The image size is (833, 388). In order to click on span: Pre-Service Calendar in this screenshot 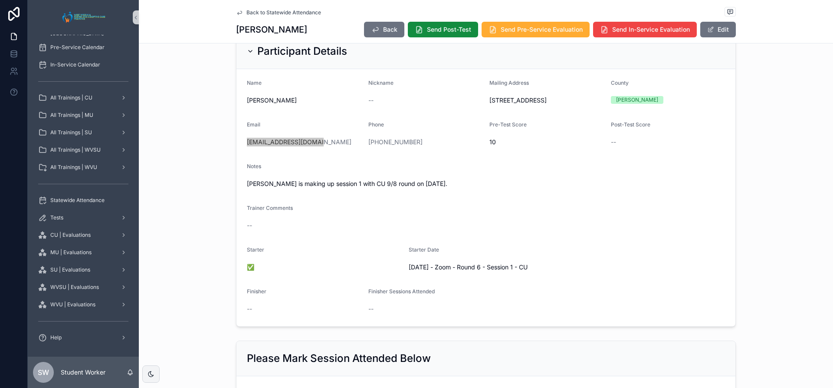, I will do `click(77, 47)`.